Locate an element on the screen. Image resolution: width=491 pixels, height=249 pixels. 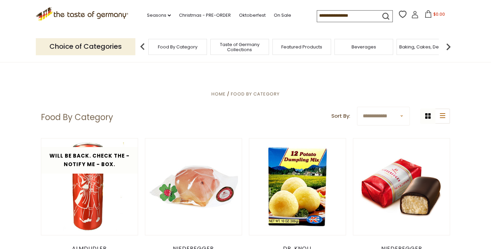
span: Beverages is located at coordinates (363, 47).